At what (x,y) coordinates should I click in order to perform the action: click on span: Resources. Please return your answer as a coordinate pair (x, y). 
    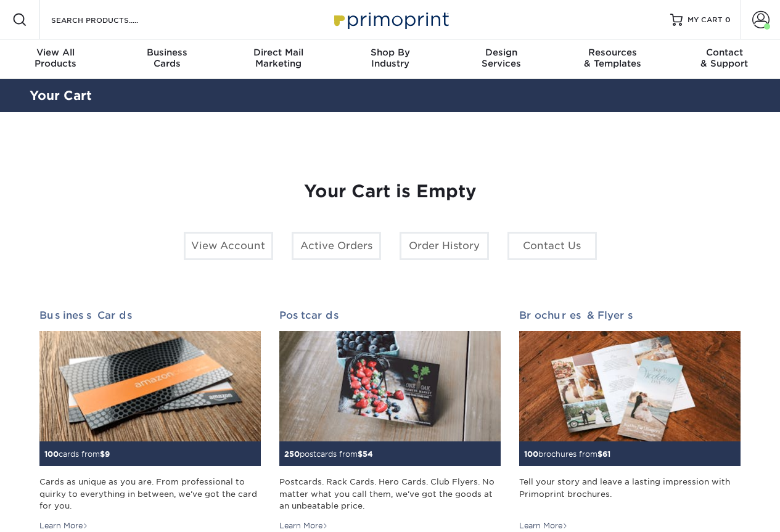
    Looking at the image, I should click on (613, 52).